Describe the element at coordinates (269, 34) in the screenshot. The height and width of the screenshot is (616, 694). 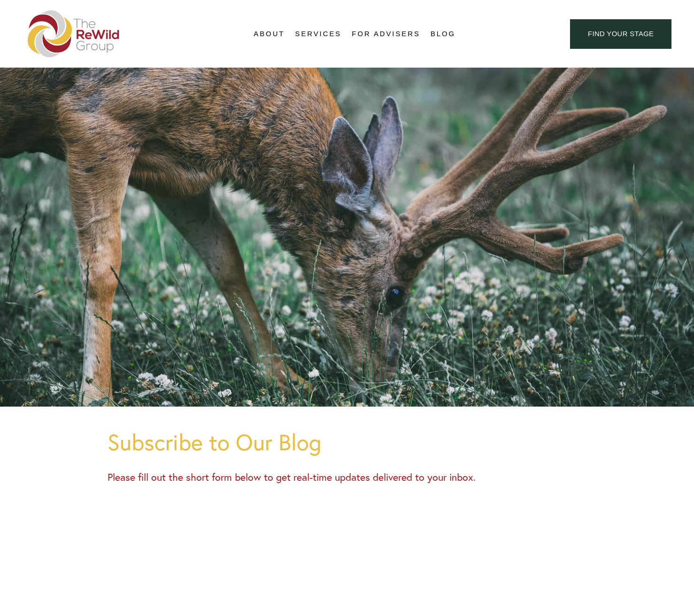
I see `span: About` at that location.